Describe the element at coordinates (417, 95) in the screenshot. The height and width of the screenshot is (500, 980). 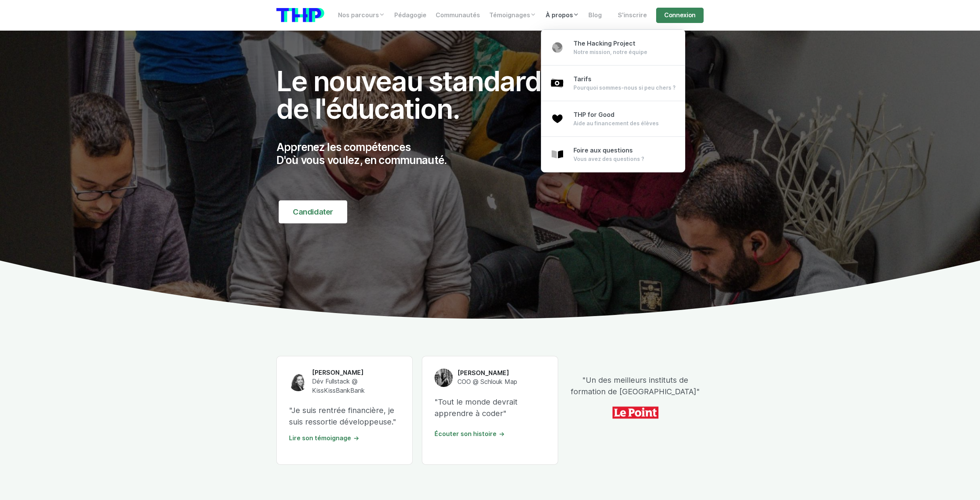
I see `h1: Le nouveau standard de l'éducation.` at that location.